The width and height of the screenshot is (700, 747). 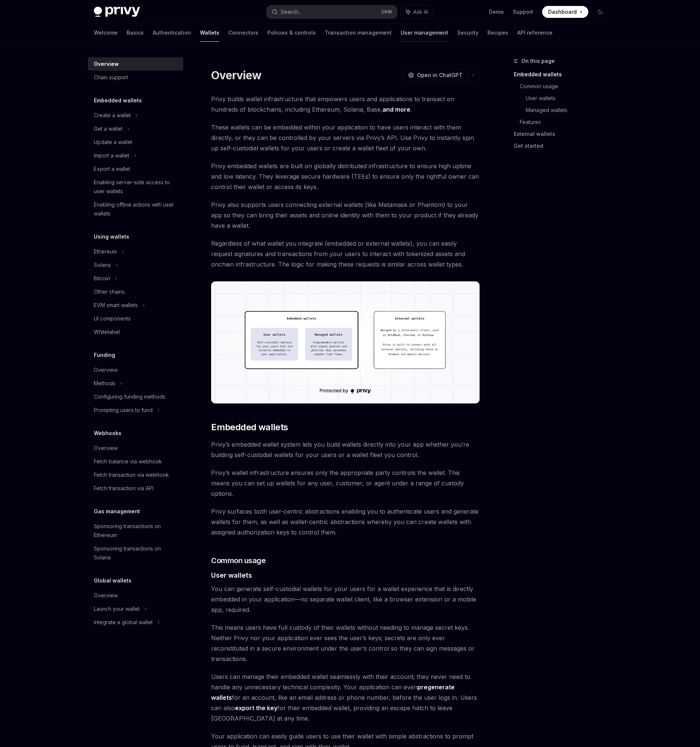 I want to click on span: Privy surfaces both user-centric abstractions enabling you to authenticate users and generate wal..., so click(x=345, y=521).